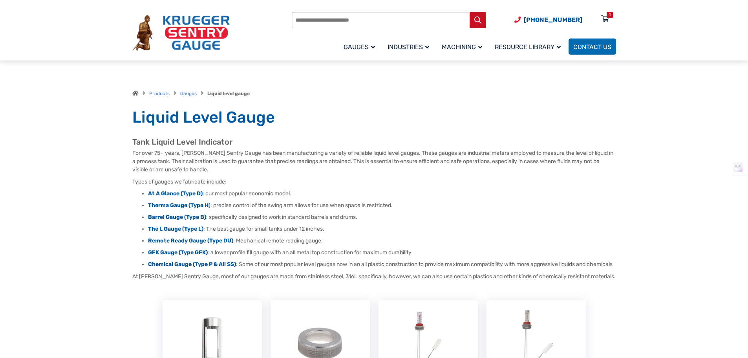  What do you see at coordinates (176, 229) in the screenshot?
I see `strong: The L Gauge (Type L)` at bounding box center [176, 229].